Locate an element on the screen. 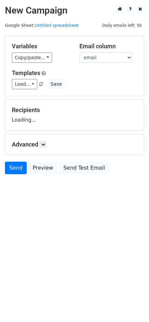 This screenshot has width=149, height=322. a: Copy/paste... is located at coordinates (32, 57).